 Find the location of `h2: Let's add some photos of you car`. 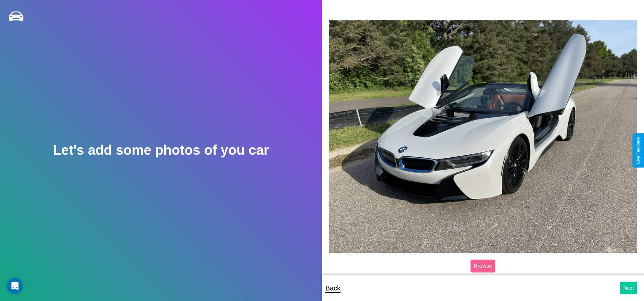

h2: Let's add some photos of you car is located at coordinates (161, 150).